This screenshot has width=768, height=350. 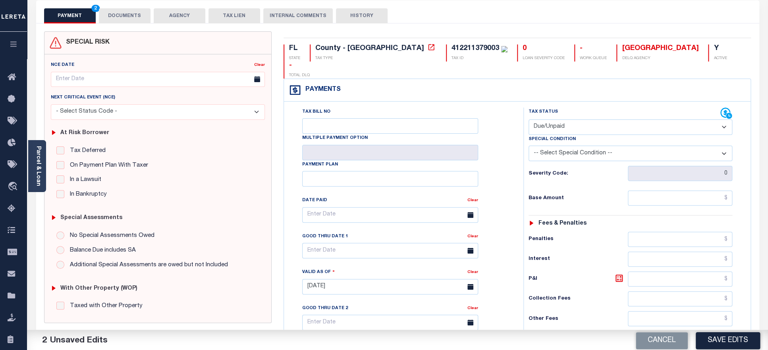 I want to click on label: Additional Special Assessments are owed but not Included, so click(x=147, y=265).